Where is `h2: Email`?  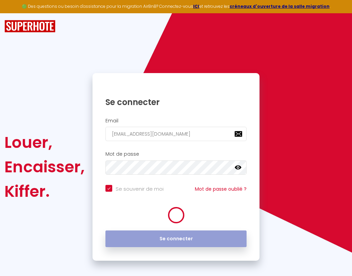
h2: Email is located at coordinates (176, 121).